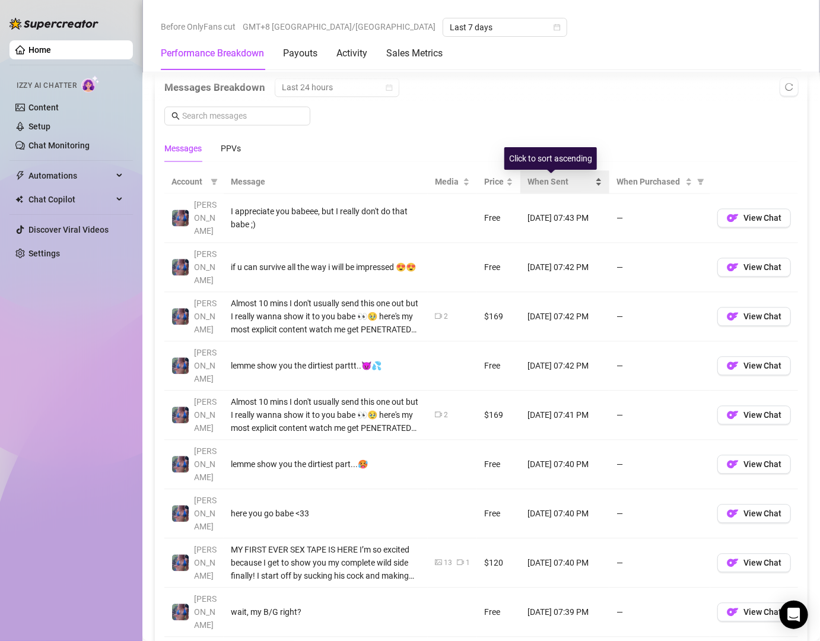 The width and height of the screenshot is (820, 641). Describe the element at coordinates (212, 53) in the screenshot. I see `div: Performance Breakdown` at that location.